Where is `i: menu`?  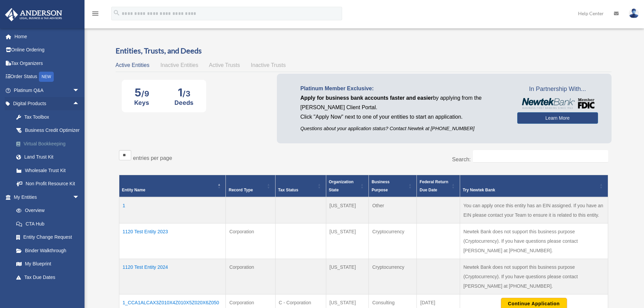
i: menu is located at coordinates (95, 14).